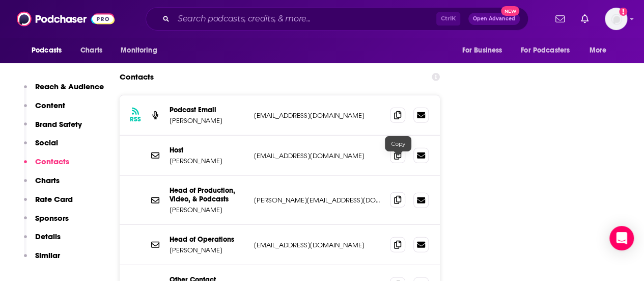 The width and height of the screenshot is (644, 281). Describe the element at coordinates (66, 19) in the screenshot. I see `a: Podchaser - Follow, Share and Rate Podcasts` at that location.